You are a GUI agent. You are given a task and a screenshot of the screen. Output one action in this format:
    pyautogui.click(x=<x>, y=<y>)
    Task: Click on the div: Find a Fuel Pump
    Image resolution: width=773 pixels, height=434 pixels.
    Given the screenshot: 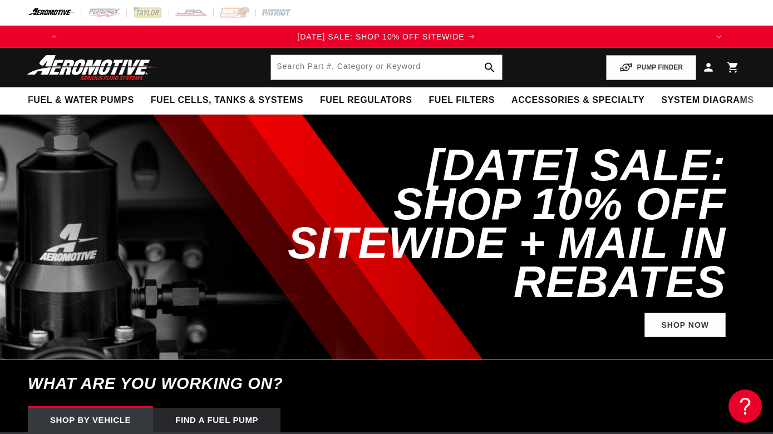 What is the action you would take?
    pyautogui.click(x=216, y=420)
    